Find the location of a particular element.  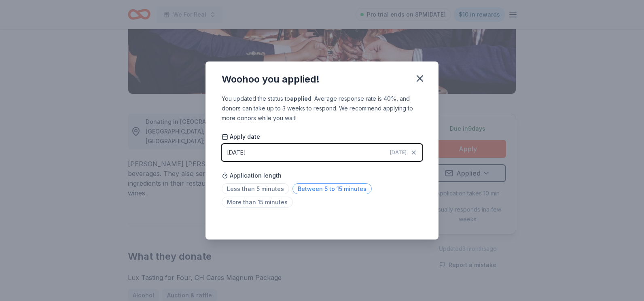

div: You updated the status to . Average response rate is 40%, and donors can take up to 3 weeks to re... is located at coordinates (322, 108).